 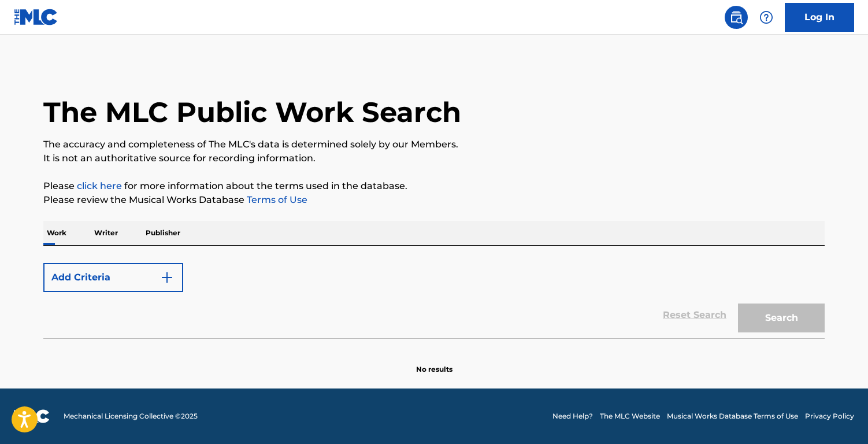 What do you see at coordinates (434, 298) in the screenshot?
I see `form: Search Form` at bounding box center [434, 298].